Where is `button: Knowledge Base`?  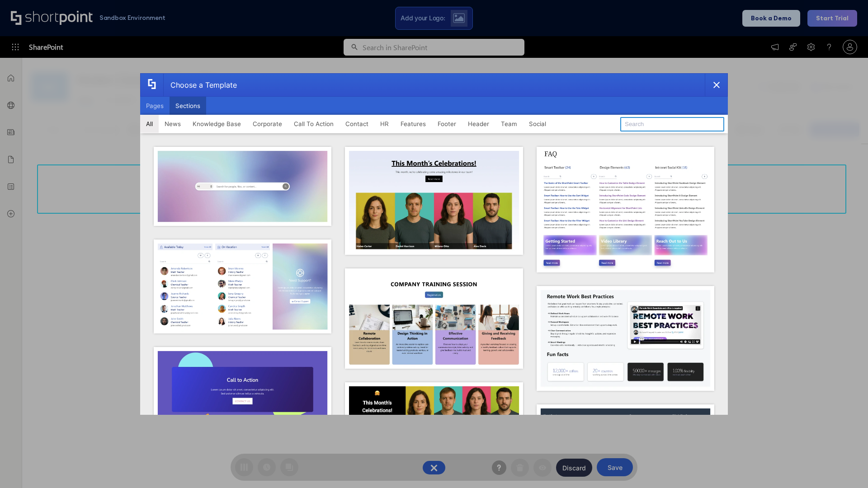 button: Knowledge Base is located at coordinates (216, 124).